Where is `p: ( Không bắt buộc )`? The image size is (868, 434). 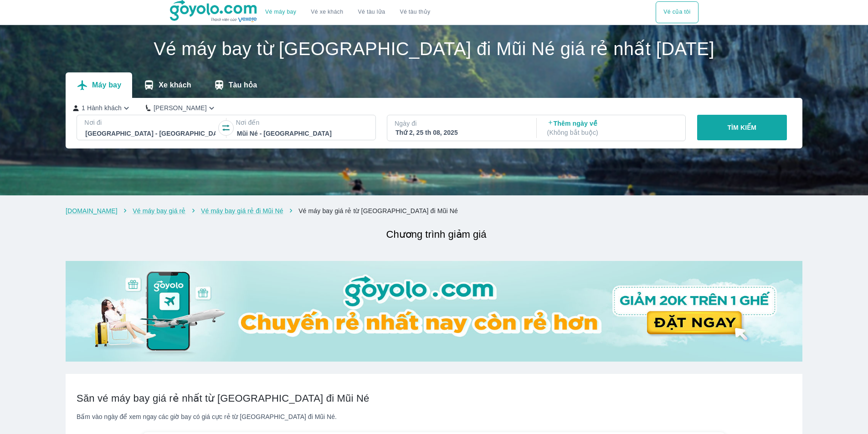
p: ( Không bắt buộc ) is located at coordinates (612, 132).